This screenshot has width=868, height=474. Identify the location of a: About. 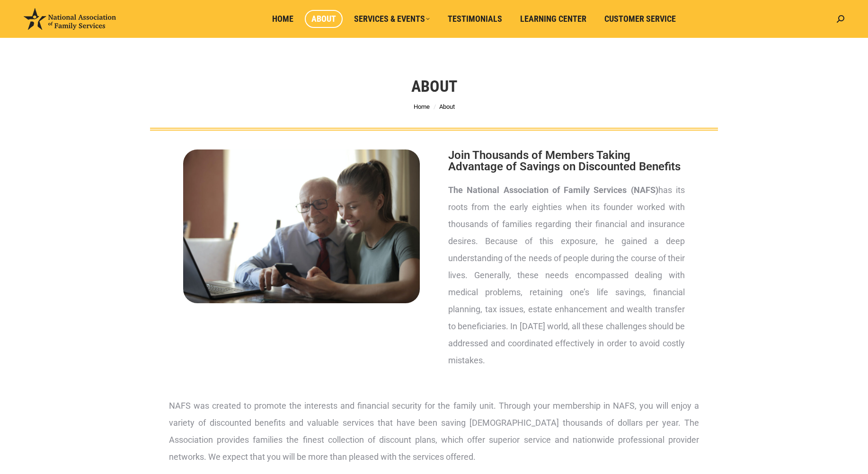
(324, 19).